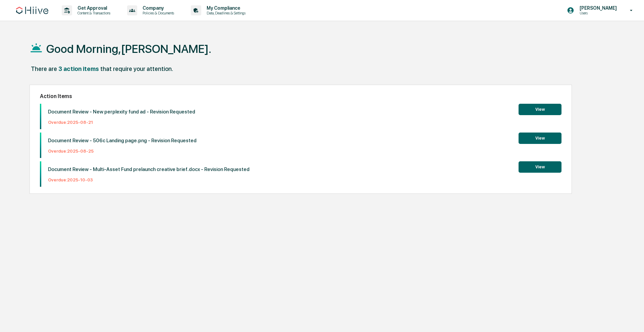  Describe the element at coordinates (122, 141) in the screenshot. I see `p: Document Review - 506c Landing page.png - Revision Requested` at that location.